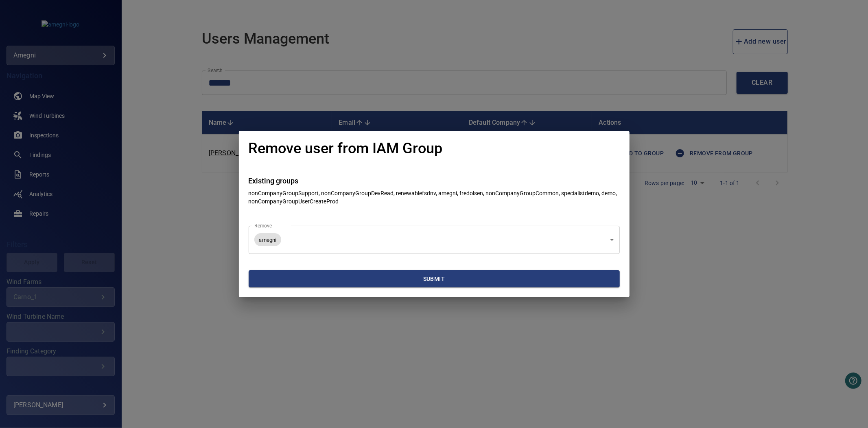 Image resolution: width=868 pixels, height=428 pixels. What do you see at coordinates (435, 279) in the screenshot?
I see `span: Submit` at bounding box center [435, 279].